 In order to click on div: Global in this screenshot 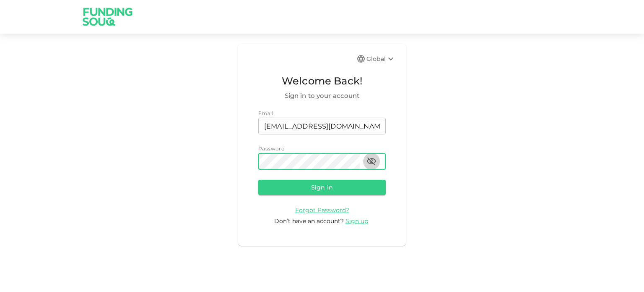, I will do `click(381, 59)`.